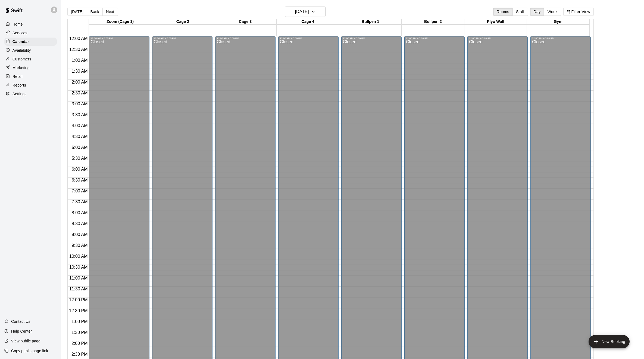 Image resolution: width=644 pixels, height=359 pixels. Describe the element at coordinates (80, 332) in the screenshot. I see `span: 1:30 PM` at that location.